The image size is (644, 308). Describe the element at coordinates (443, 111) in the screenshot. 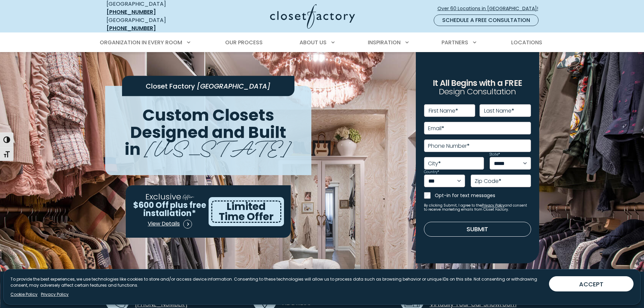

I see `label: First Name` at that location.